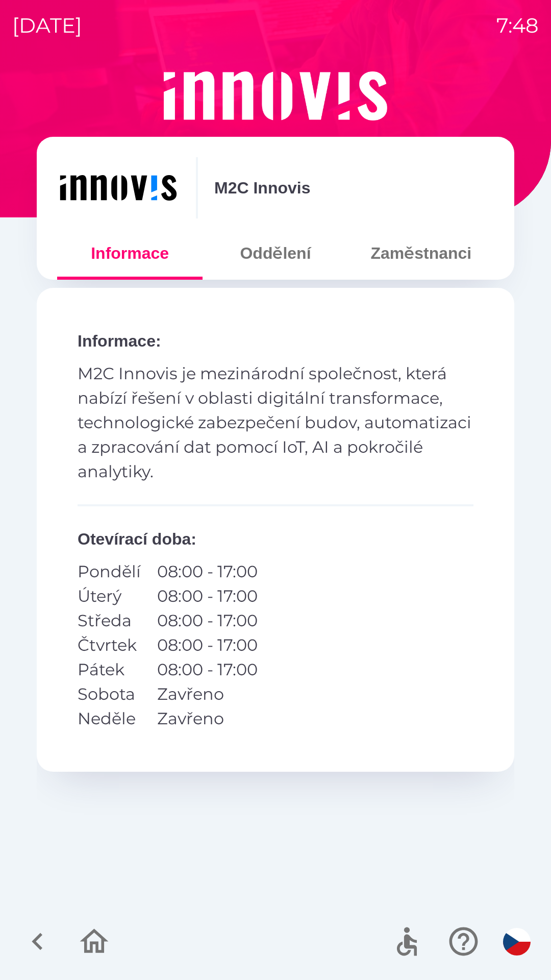 This screenshot has width=551, height=980. I want to click on p: Pondělí, so click(109, 572).